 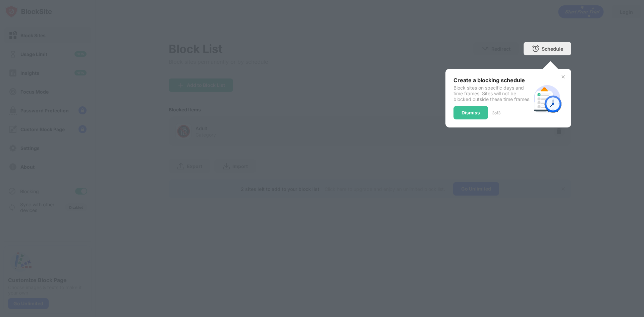 What do you see at coordinates (496, 113) in the screenshot?
I see `div: 3 of 3` at bounding box center [496, 113].